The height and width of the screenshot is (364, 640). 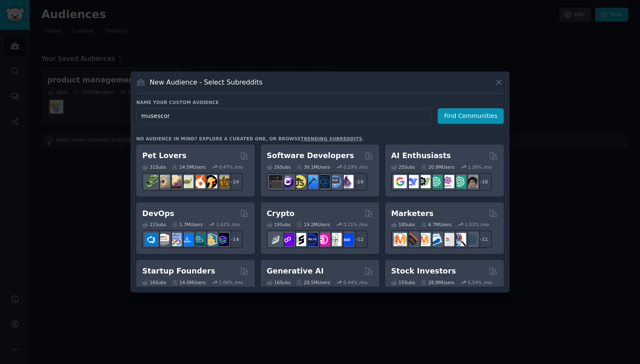 I want to click on img: PetAdvice, so click(x=210, y=182).